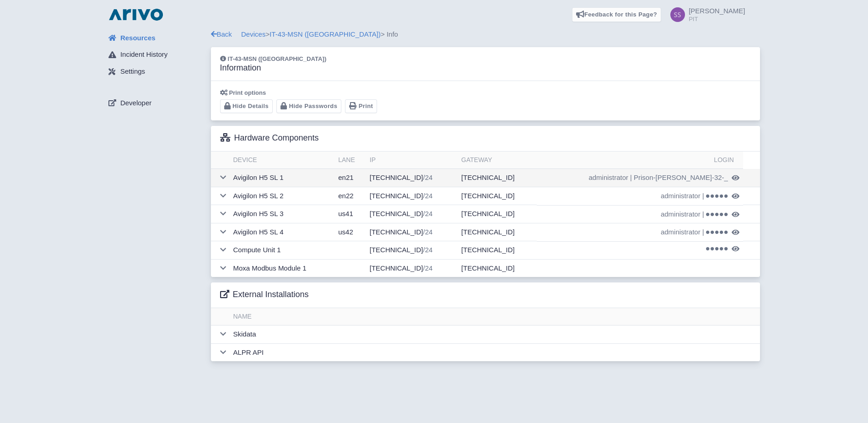 This screenshot has height=423, width=868. Describe the element at coordinates (497, 160) in the screenshot. I see `th: Gateway` at that location.